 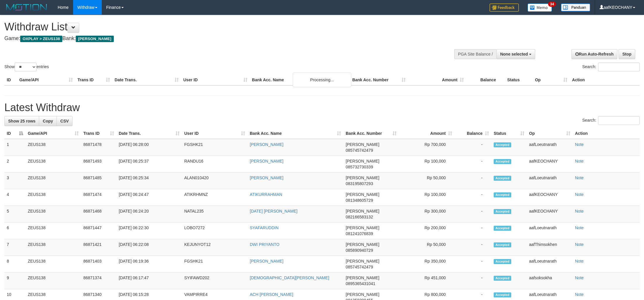 I want to click on img: Button%20Memo.svg, so click(x=540, y=8).